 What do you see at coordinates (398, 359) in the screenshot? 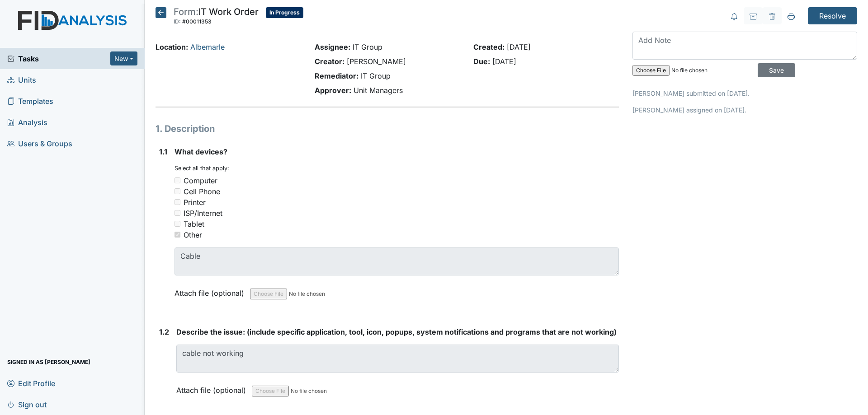
I see `textarea: cable not working` at bounding box center [398, 359].